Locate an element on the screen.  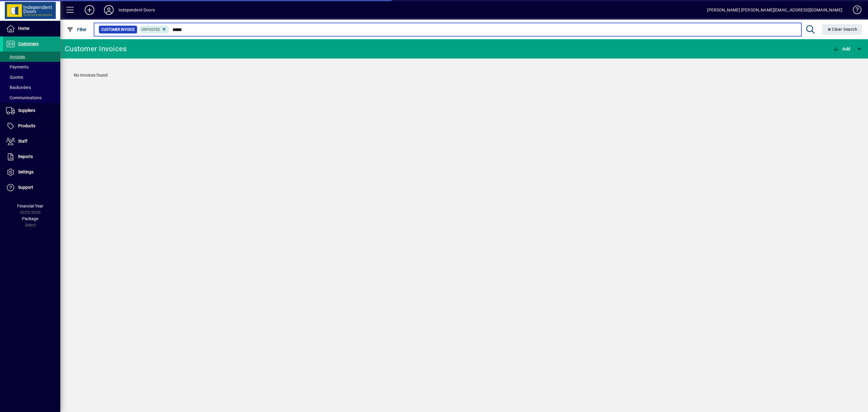
a: Staff is located at coordinates (32, 141).